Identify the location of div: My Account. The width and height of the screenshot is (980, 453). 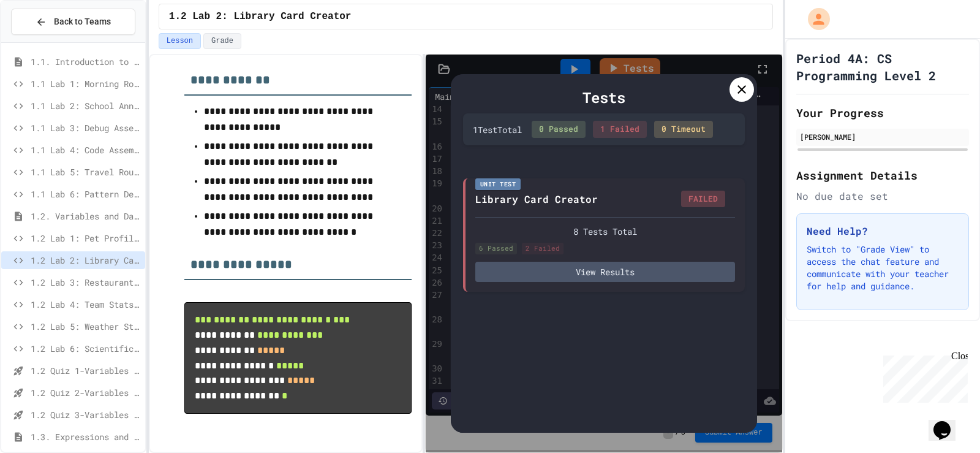
(814, 19).